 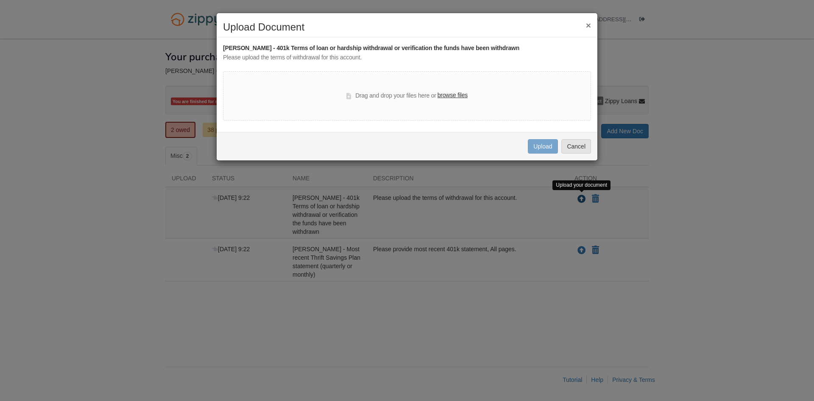 What do you see at coordinates (576, 146) in the screenshot?
I see `button: Cancel` at bounding box center [576, 146].